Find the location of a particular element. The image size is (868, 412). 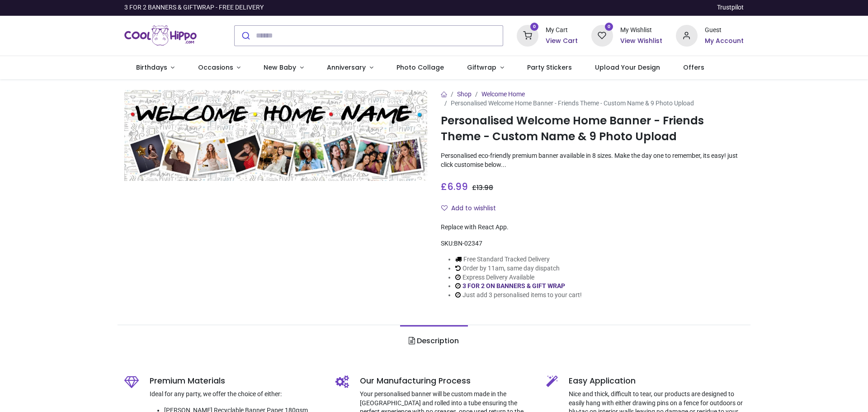

h6: My Account is located at coordinates (724, 41).